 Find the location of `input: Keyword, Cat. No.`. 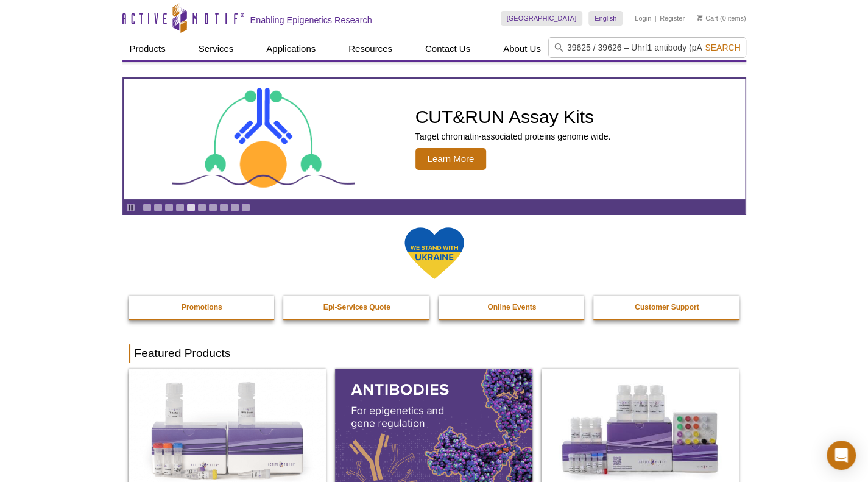

input: Keyword, Cat. No. is located at coordinates (647, 48).